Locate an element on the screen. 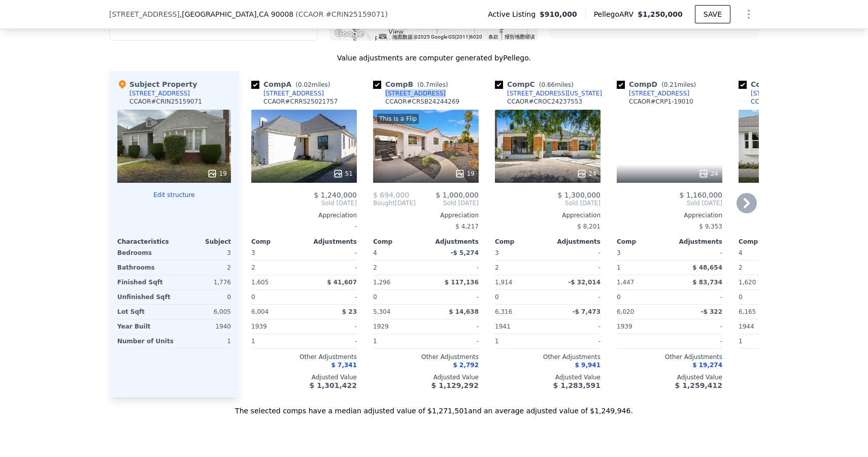 Image resolution: width=868 pixels, height=457 pixels. span: $ 83,734 is located at coordinates (706, 282).